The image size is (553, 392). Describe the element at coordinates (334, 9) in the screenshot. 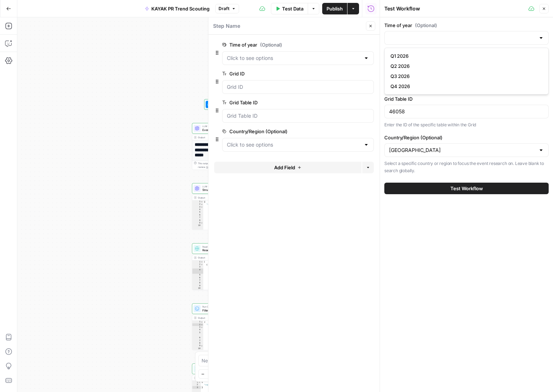

I see `span: Publish` at that location.